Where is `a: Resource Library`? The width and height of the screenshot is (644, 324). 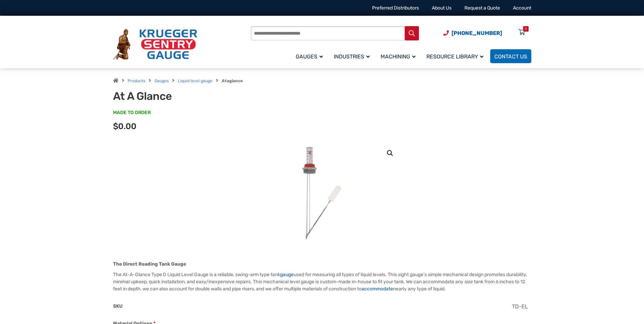
a: Resource Library is located at coordinates (456, 56).